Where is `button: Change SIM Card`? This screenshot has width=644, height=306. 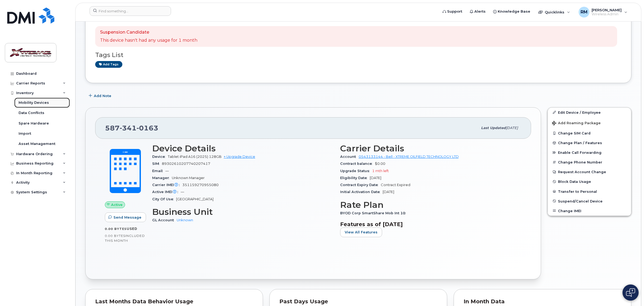
button: Change SIM Card is located at coordinates (590, 133).